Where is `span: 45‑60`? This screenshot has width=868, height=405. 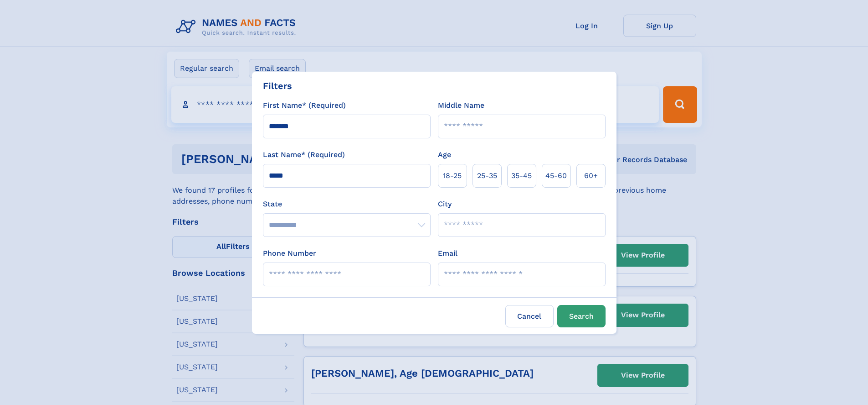 span: 45‑60 is located at coordinates (556, 176).